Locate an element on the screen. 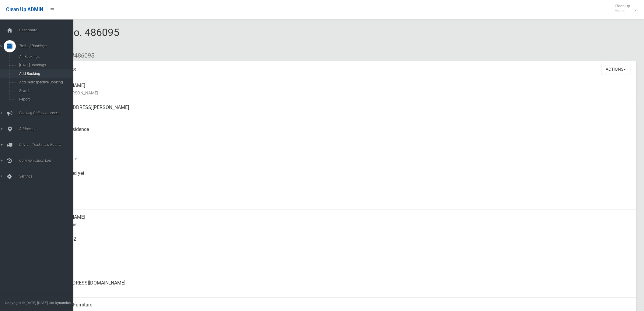 The image size is (644, 311). span: Clean Up is located at coordinates (624, 8).